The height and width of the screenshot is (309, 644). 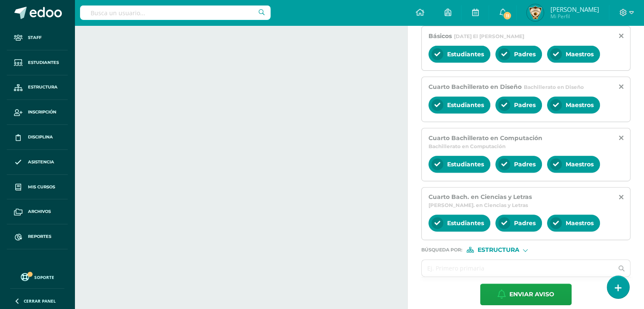 What do you see at coordinates (499, 250) in the screenshot?
I see `div: [object Object]` at bounding box center [499, 250].